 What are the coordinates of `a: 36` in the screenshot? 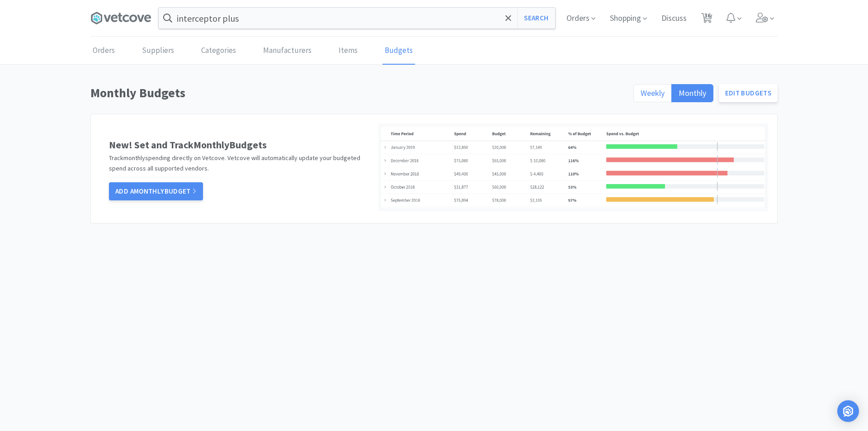 It's located at (706, 19).